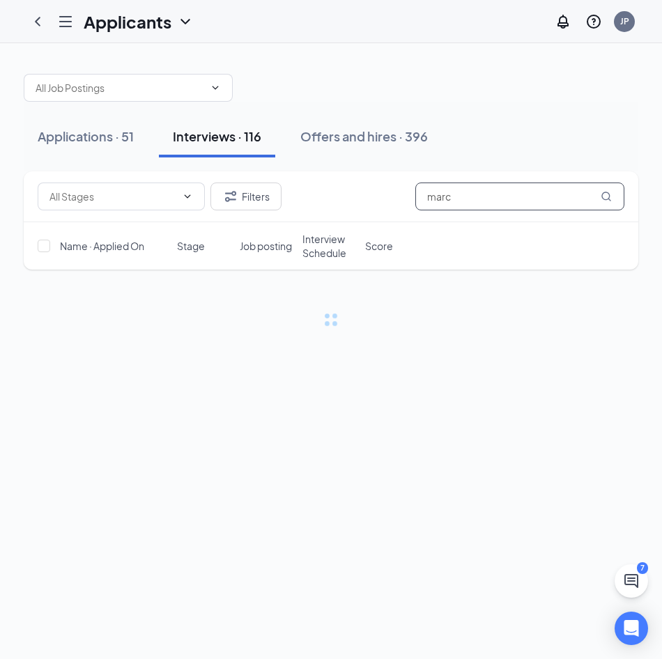 This screenshot has width=662, height=659. Describe the element at coordinates (266, 246) in the screenshot. I see `span: Job posting` at that location.